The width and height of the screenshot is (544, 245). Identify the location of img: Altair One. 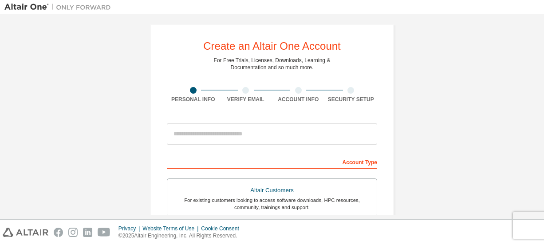
(60, 7).